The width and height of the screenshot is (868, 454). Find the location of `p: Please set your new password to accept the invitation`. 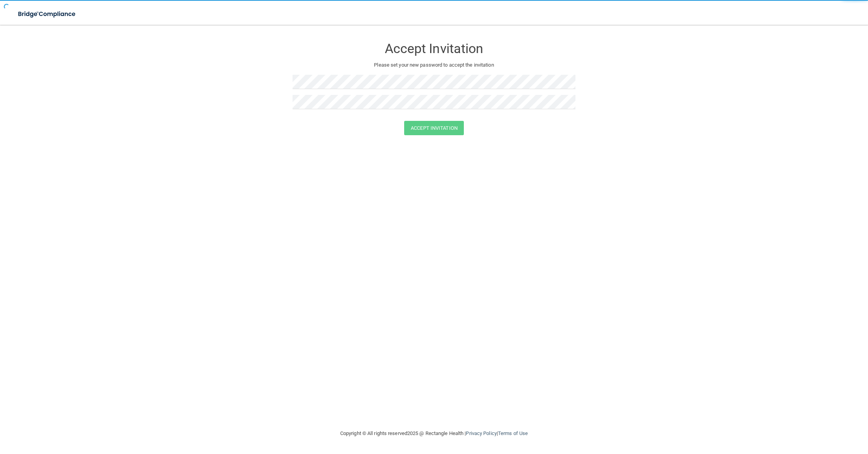

p: Please set your new password to accept the invitation is located at coordinates (434, 65).